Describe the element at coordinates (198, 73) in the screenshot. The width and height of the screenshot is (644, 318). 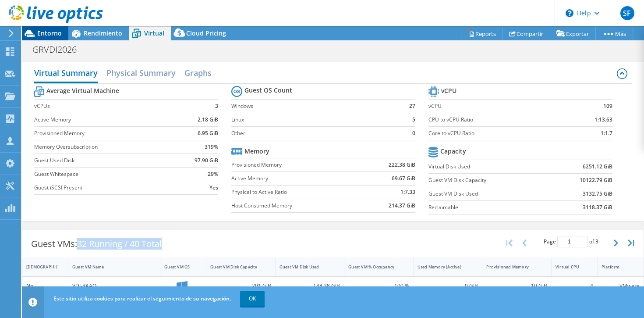
I see `h2: Graphs` at that location.